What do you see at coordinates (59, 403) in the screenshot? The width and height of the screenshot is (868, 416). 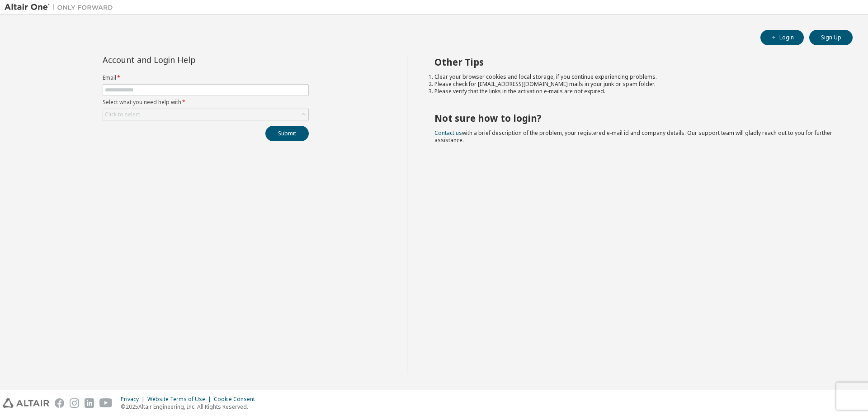 I see `img: facebook.svg` at bounding box center [59, 403].